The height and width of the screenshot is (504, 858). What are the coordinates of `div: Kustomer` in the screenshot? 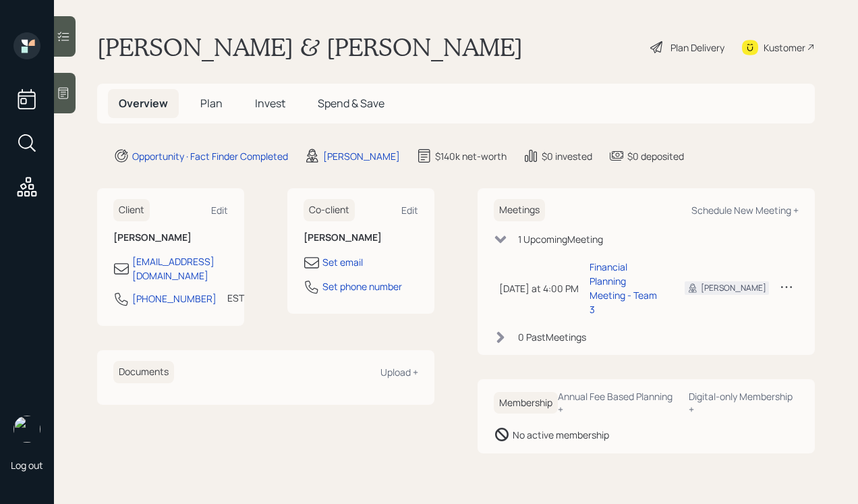 It's located at (785, 48).